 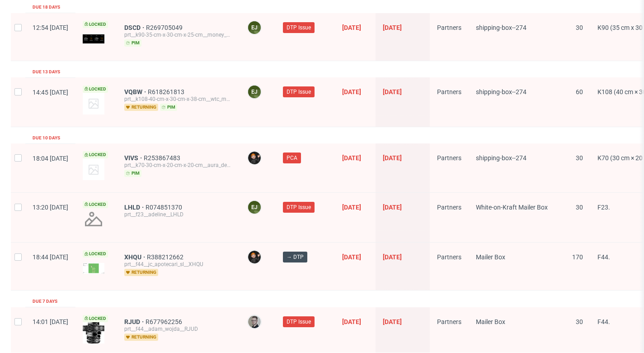 What do you see at coordinates (165, 322) in the screenshot?
I see `span: R677962256` at bounding box center [165, 322].